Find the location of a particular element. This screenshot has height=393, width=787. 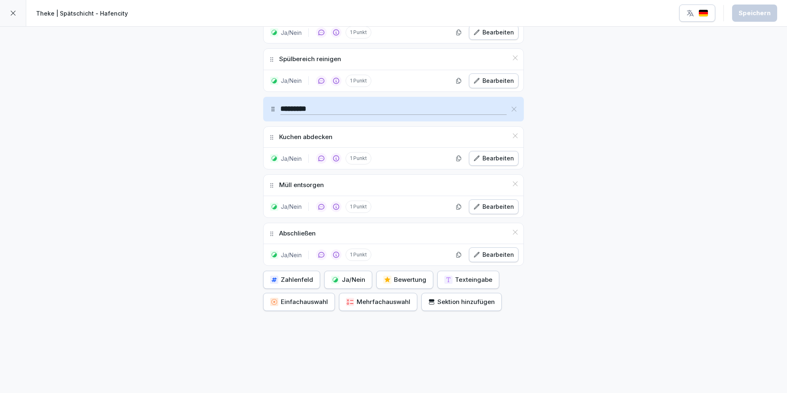

div: Ja/Nein is located at coordinates (348, 280).